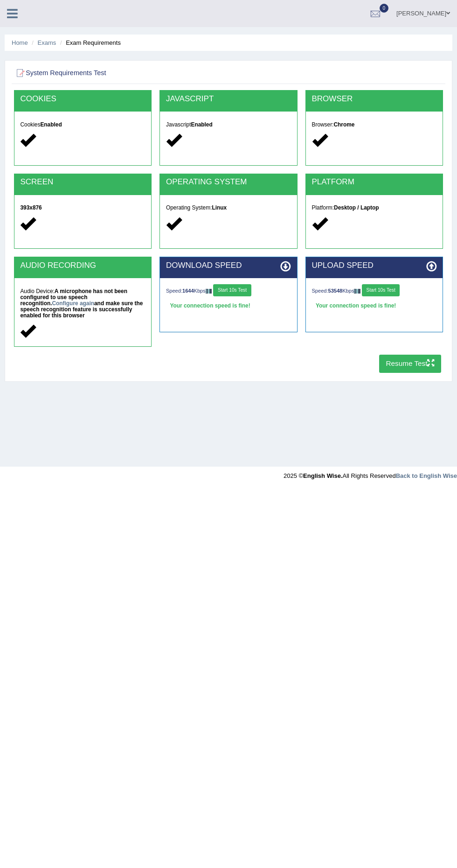  Describe the element at coordinates (228, 207) in the screenshot. I see `h5: Operating System:` at that location.